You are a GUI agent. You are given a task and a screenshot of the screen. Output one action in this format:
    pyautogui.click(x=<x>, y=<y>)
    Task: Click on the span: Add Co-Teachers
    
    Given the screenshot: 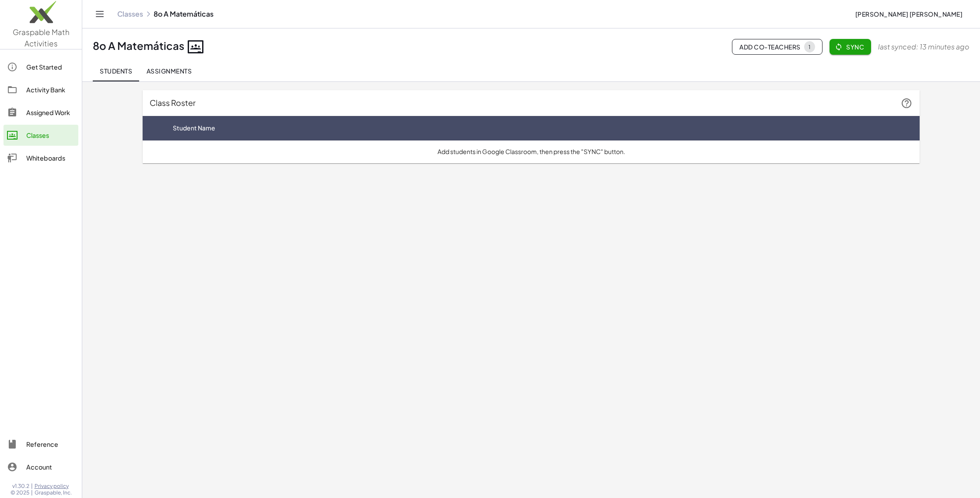 What is the action you would take?
    pyautogui.click(x=777, y=47)
    